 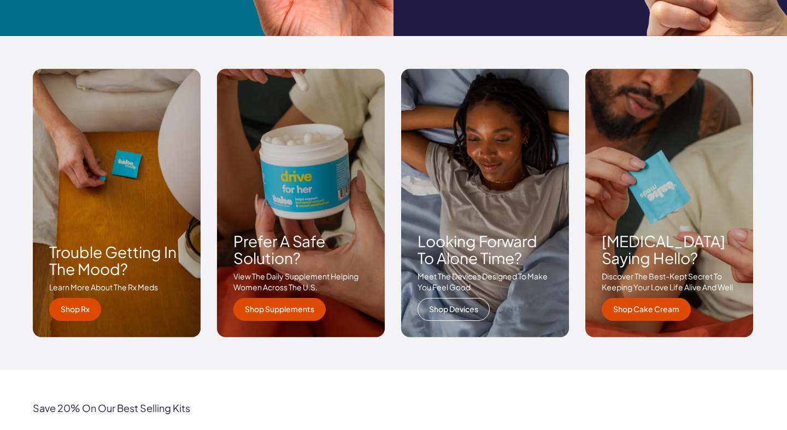 What do you see at coordinates (485, 250) in the screenshot?
I see `h3: Looking forward to alone time?` at bounding box center [485, 250].